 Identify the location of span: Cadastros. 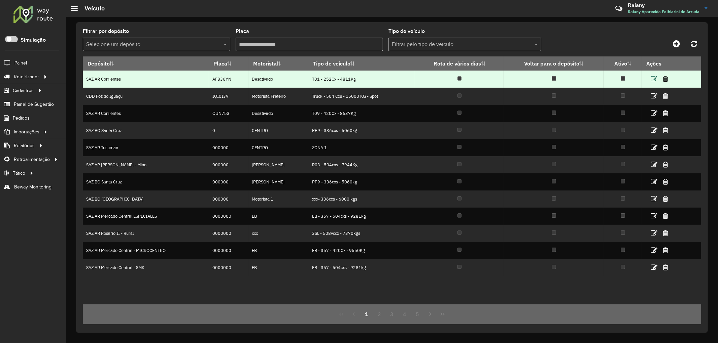
(23, 90).